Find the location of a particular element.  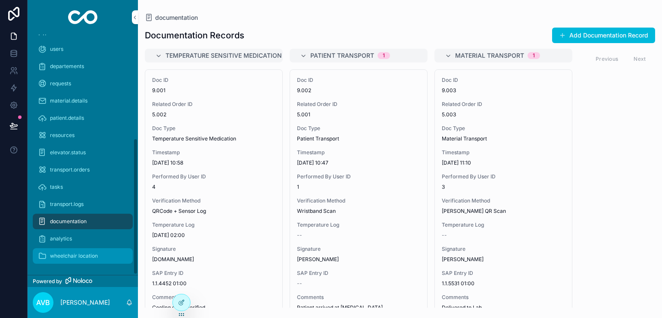

span: 3 is located at coordinates (503, 187).